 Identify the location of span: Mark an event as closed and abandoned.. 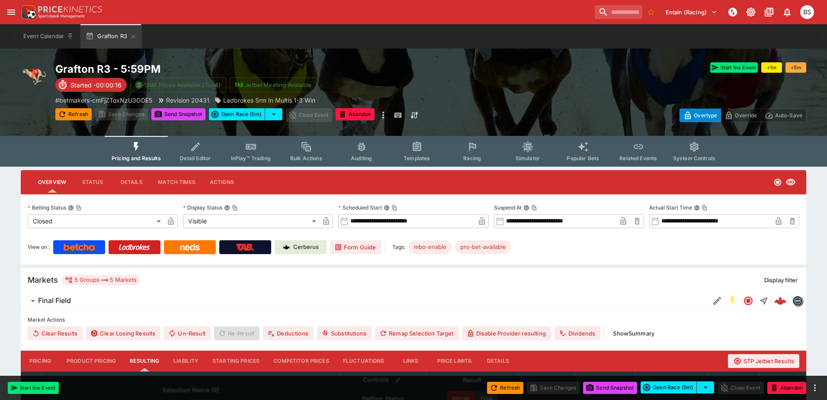
(787, 387).